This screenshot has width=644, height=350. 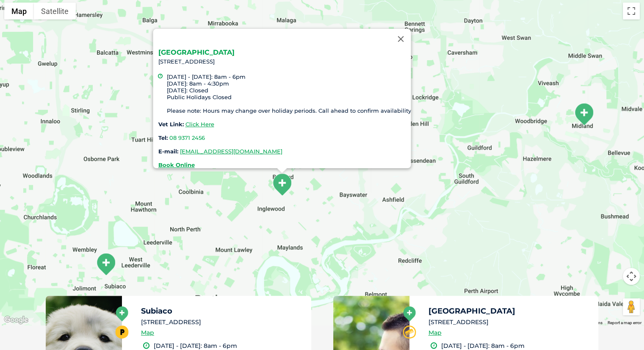 What do you see at coordinates (16, 321) in the screenshot?
I see `a: Open this area in Google Maps (opens a new window)` at bounding box center [16, 321].